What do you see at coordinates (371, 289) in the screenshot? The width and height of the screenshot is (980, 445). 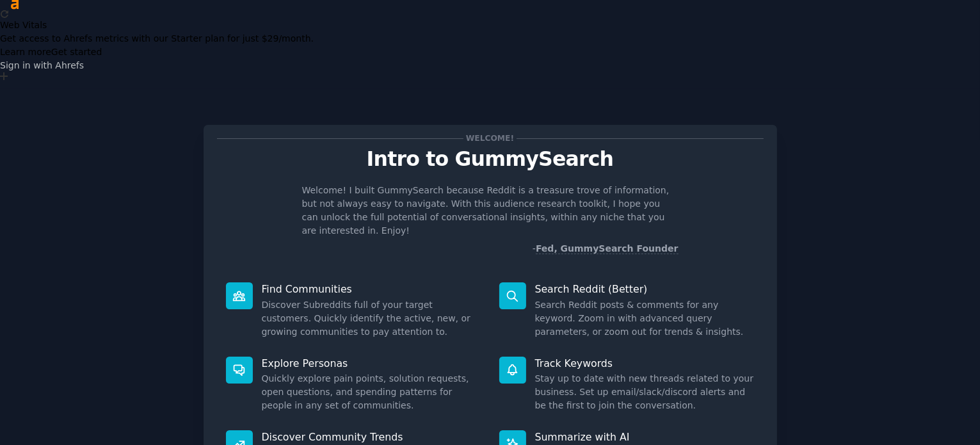 I see `p: Find Communities` at bounding box center [371, 289].